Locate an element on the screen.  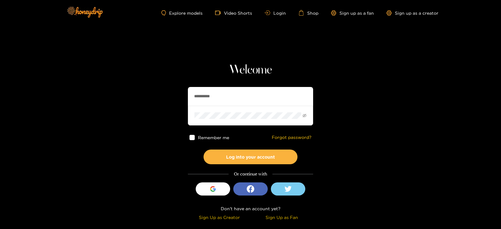
div: Sign Up as Creator is located at coordinates (219, 217).